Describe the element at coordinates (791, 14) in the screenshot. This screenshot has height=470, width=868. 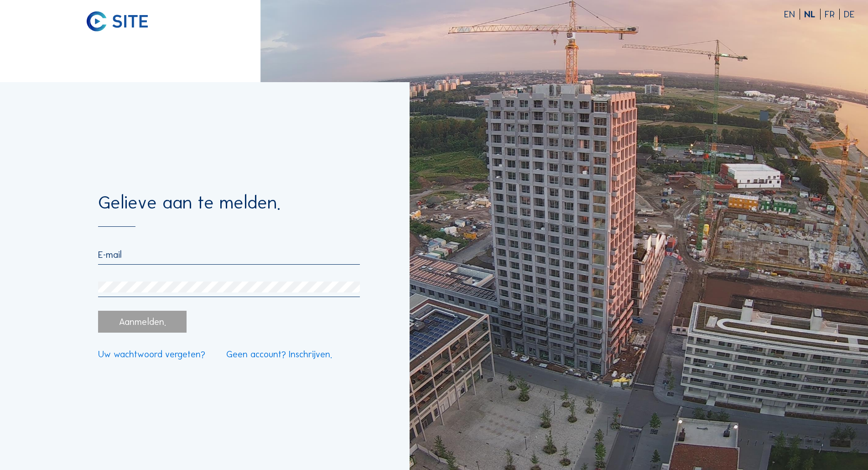
I see `div: EN` at that location.